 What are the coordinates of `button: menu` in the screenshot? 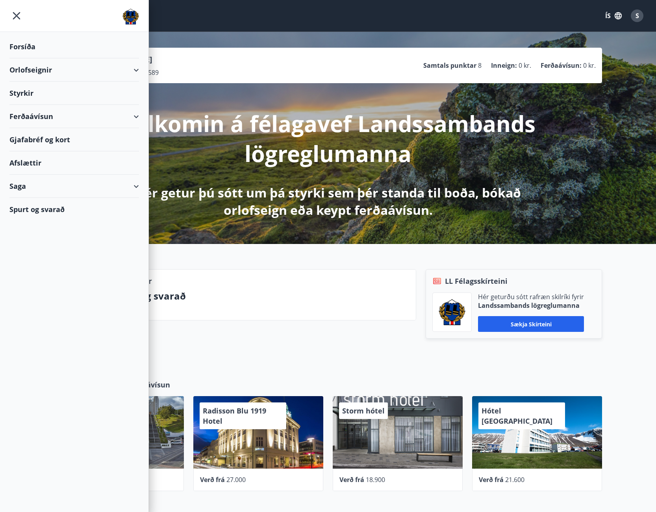 It's located at (17, 16).